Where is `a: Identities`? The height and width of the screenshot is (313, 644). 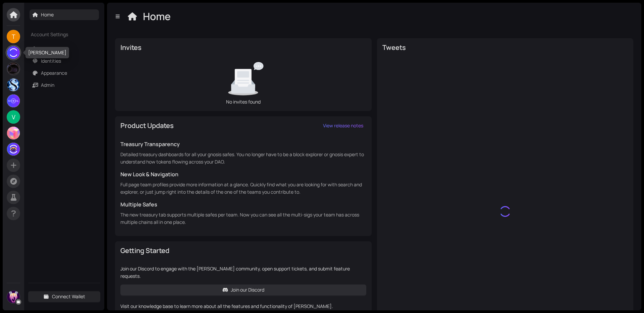
a: Identities is located at coordinates (51, 60).